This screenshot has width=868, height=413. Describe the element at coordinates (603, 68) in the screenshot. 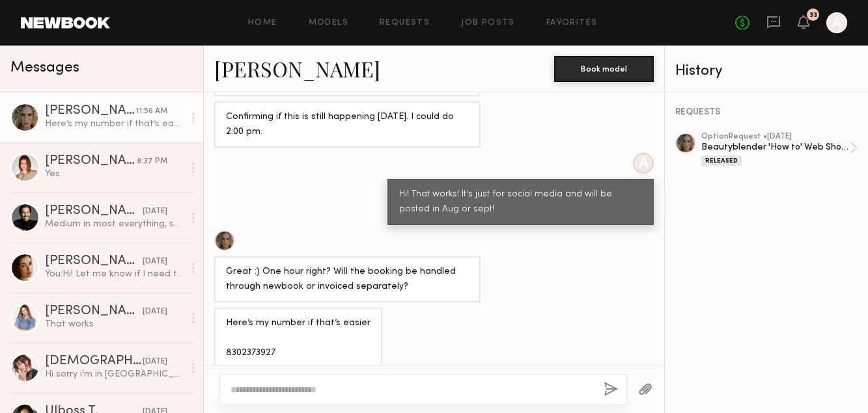

I see `a: Book model` at that location.